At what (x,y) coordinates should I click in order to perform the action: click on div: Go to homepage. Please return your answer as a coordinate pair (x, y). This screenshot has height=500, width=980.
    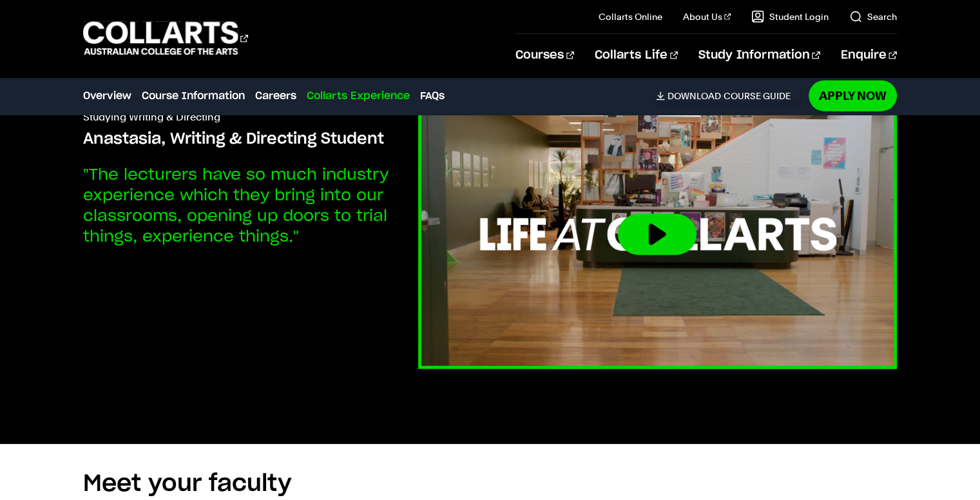
    Looking at the image, I should click on (165, 38).